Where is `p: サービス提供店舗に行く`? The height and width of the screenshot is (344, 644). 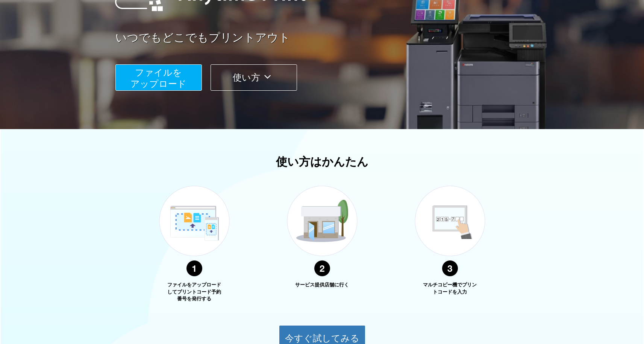
p: サービス提供店舗に行く is located at coordinates (322, 285).